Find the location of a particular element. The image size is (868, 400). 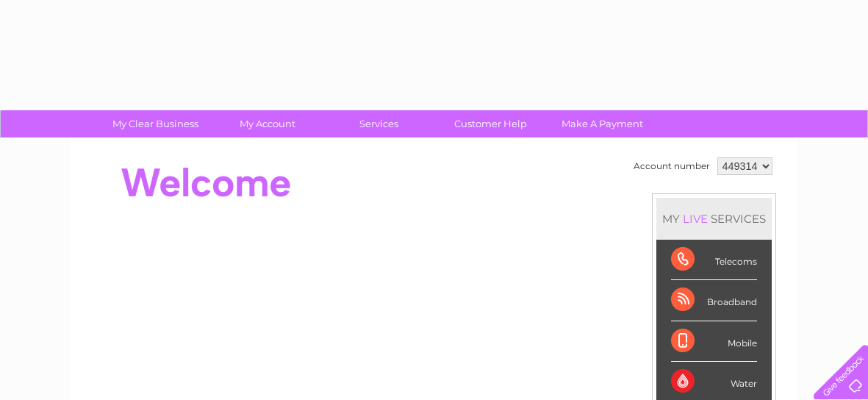

a: My Clear Business is located at coordinates (155, 124).